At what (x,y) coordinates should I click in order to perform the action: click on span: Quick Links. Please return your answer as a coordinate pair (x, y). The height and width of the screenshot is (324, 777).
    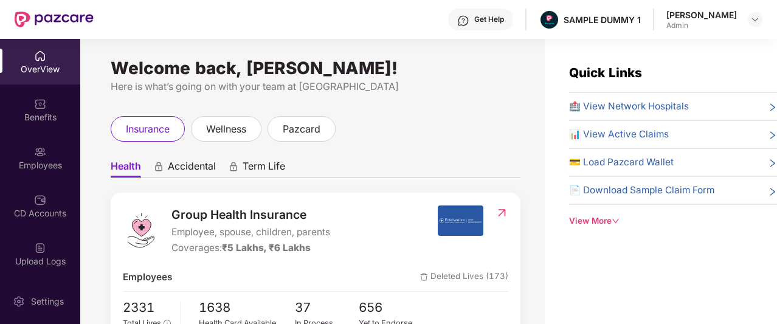
    Looking at the image, I should click on (605, 72).